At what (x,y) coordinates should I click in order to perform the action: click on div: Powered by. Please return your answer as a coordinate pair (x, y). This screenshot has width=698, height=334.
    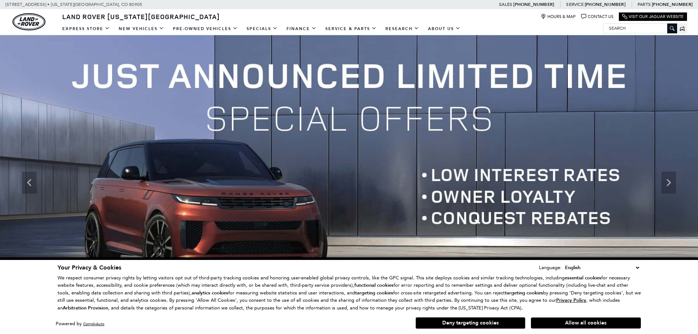
    Looking at the image, I should click on (80, 323).